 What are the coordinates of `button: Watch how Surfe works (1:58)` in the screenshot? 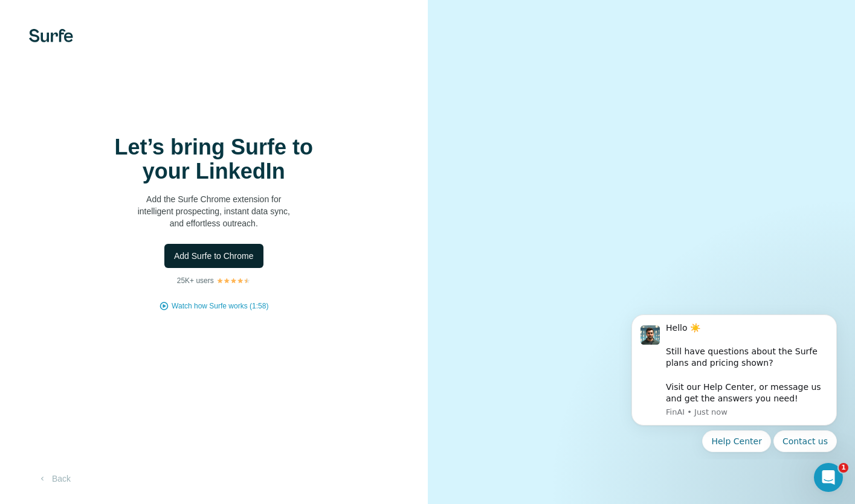 It's located at (220, 307).